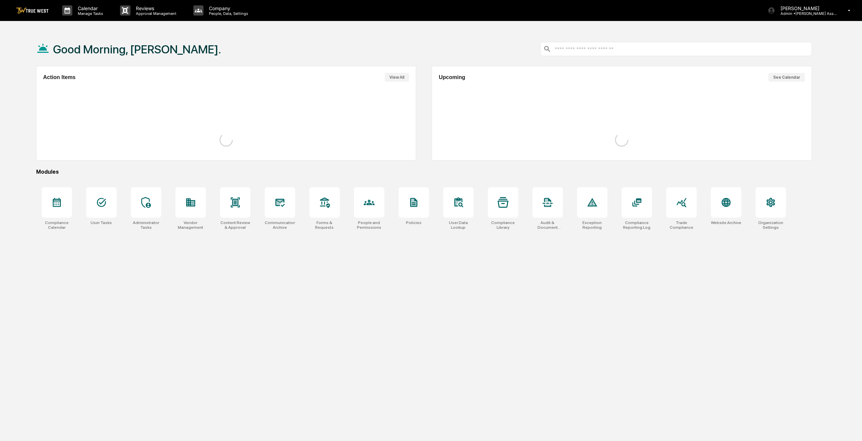 The width and height of the screenshot is (862, 441). I want to click on div: Organization Settings, so click(771, 225).